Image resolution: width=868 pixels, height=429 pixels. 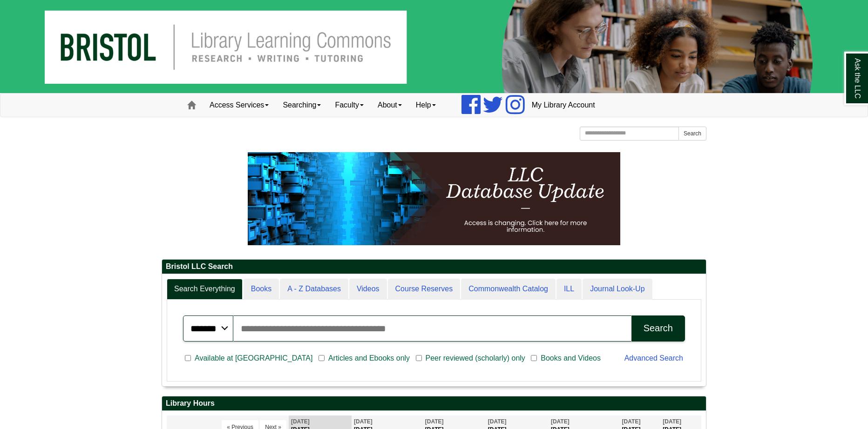 I want to click on a: My Library Account, so click(x=564, y=105).